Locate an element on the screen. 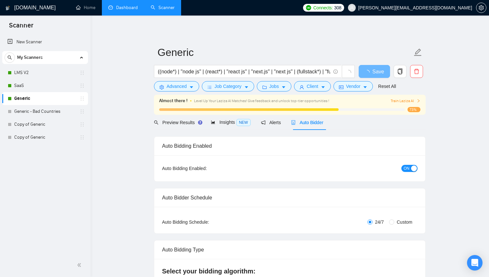 This screenshot has height=277, width=489. div: Auto Bidder Schedule is located at coordinates (290, 198).